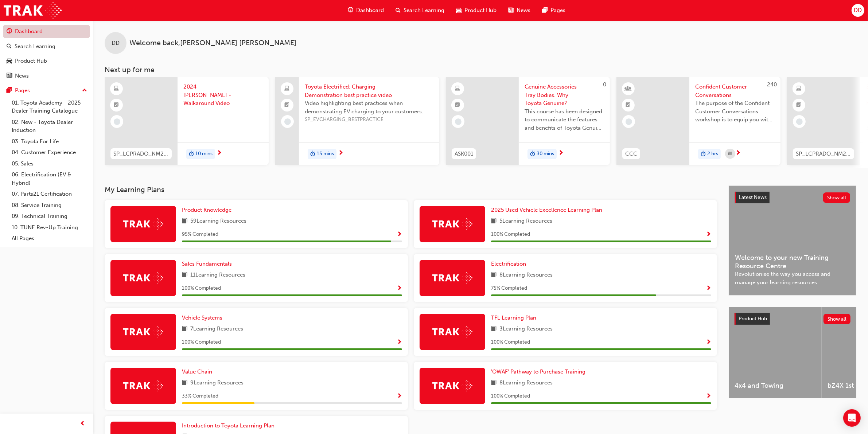 Image resolution: width=868 pixels, height=434 pixels. I want to click on span: 75 % Completed, so click(509, 288).